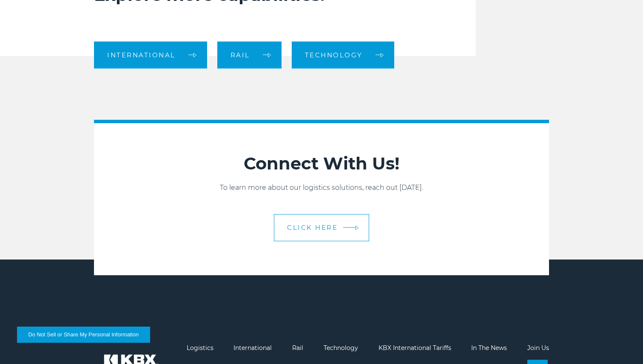 The image size is (643, 364). What do you see at coordinates (334, 55) in the screenshot?
I see `span: Technology` at bounding box center [334, 55].